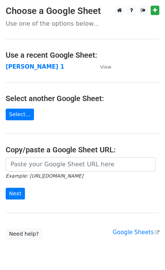 Image resolution: width=165 pixels, height=270 pixels. Describe the element at coordinates (82, 11) in the screenshot. I see `h3: Choose a Google Sheet` at that location.